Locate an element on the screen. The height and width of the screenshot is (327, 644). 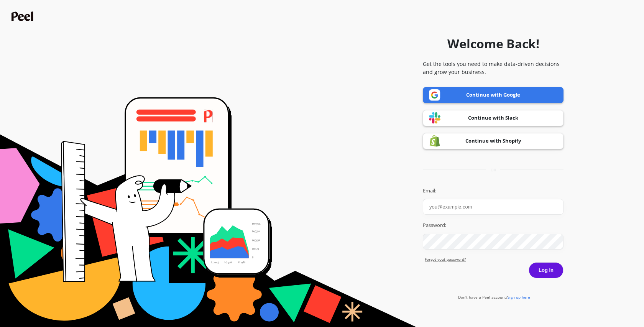
img: Google logo is located at coordinates (435, 95).